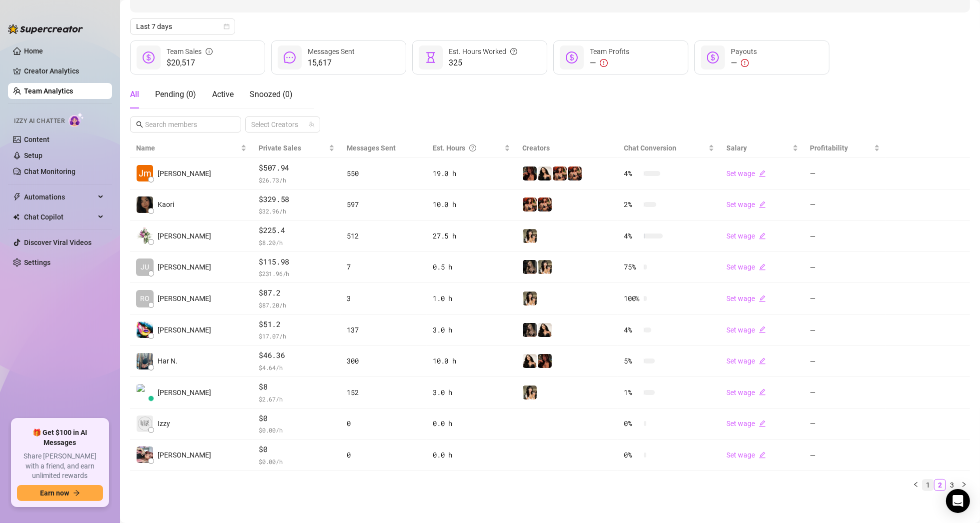 Image resolution: width=980 pixels, height=523 pixels. I want to click on a: Content, so click(37, 140).